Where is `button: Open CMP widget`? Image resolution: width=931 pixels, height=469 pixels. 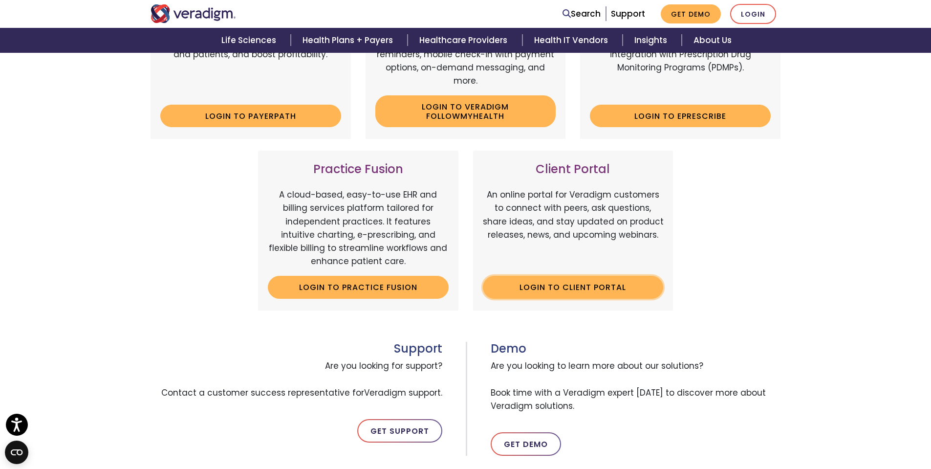 button: Open CMP widget is located at coordinates (17, 452).